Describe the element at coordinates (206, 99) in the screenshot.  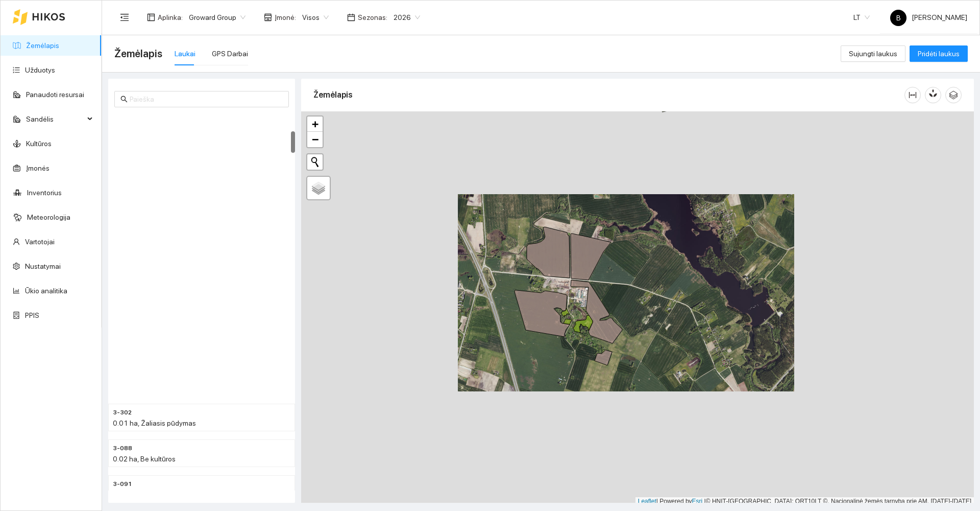
I see `input: Paieška` at that location.